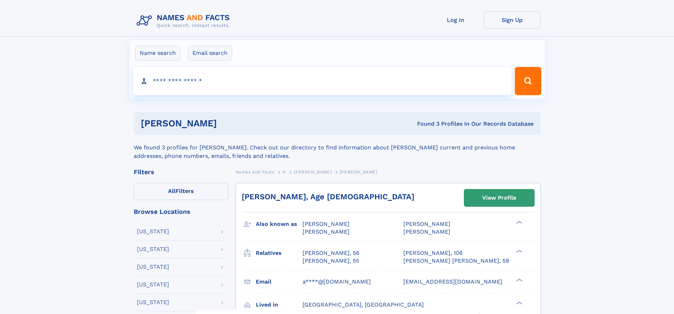  What do you see at coordinates (322, 81) in the screenshot?
I see `input: search input` at bounding box center [322, 81].